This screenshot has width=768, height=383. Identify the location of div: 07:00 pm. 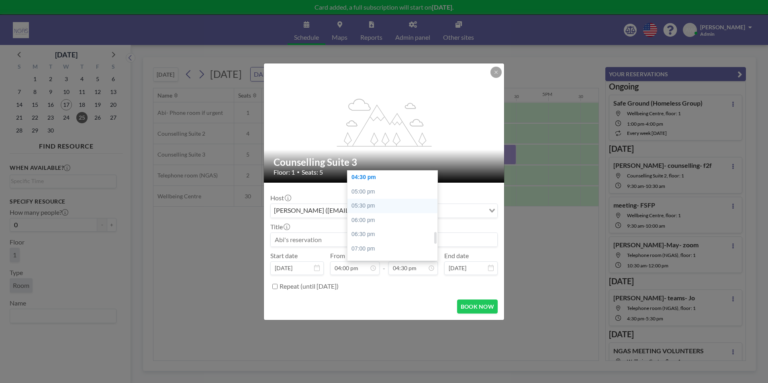
(394, 249).